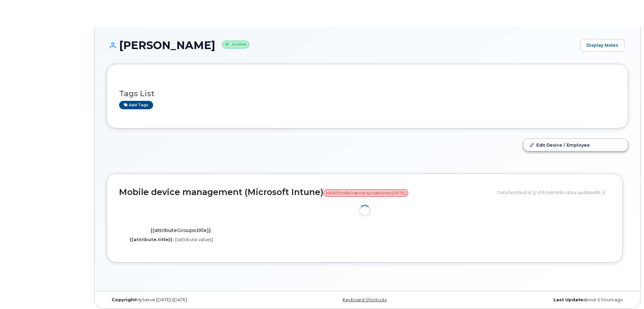  Describe the element at coordinates (124, 299) in the screenshot. I see `strong: Copyright` at that location.